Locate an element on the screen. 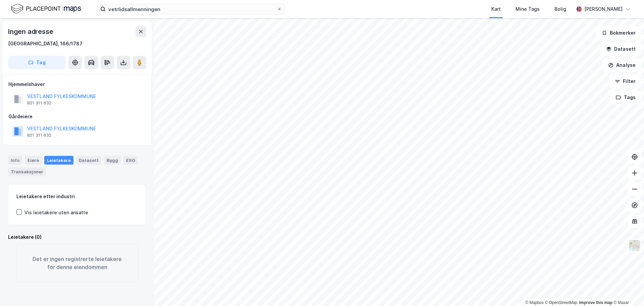  div: Hjemmelshaver is located at coordinates (77, 84).